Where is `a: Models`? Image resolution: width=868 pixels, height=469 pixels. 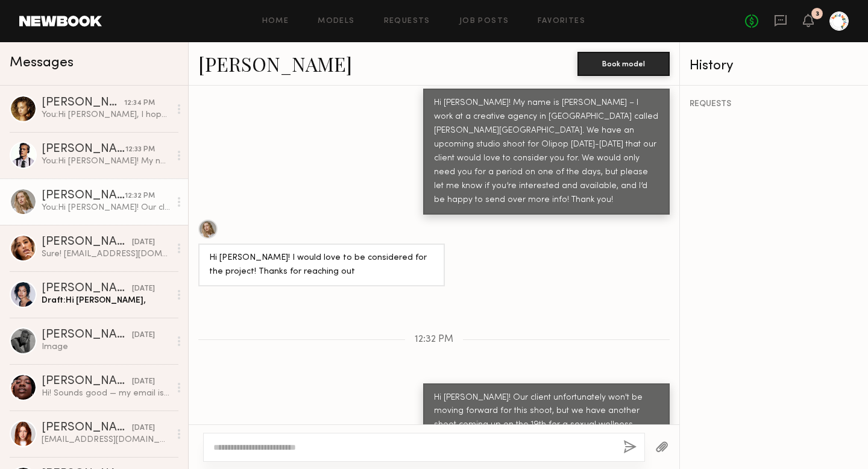 a: Models is located at coordinates (336, 21).